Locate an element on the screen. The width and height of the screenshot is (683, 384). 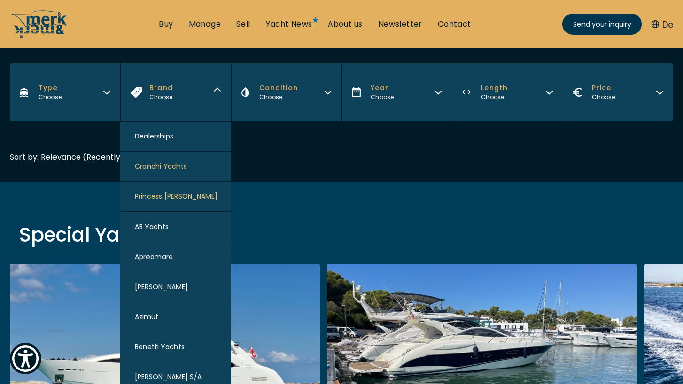
button: De is located at coordinates (662, 24).